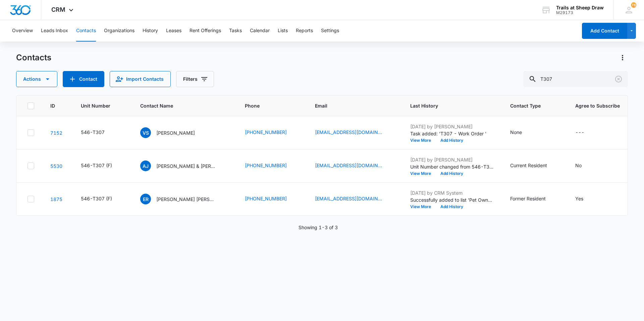  I want to click on div: Contact Name - Eiricka Ralston Justin Ralston - Select to Edit Field, so click(184, 199).